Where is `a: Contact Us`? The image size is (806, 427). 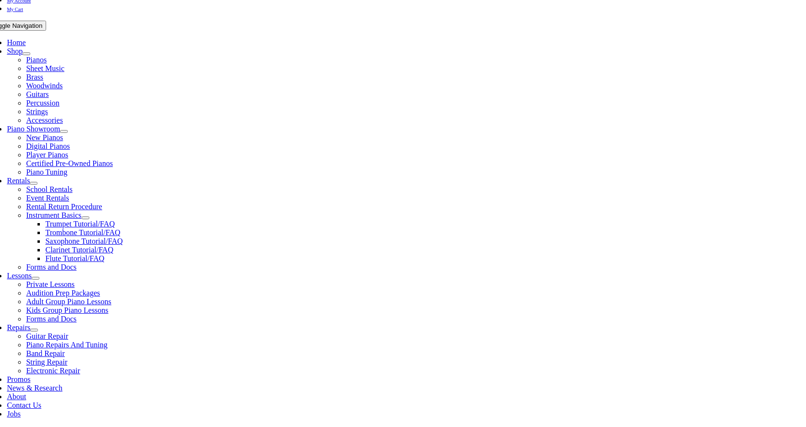
a: Contact Us is located at coordinates (24, 405).